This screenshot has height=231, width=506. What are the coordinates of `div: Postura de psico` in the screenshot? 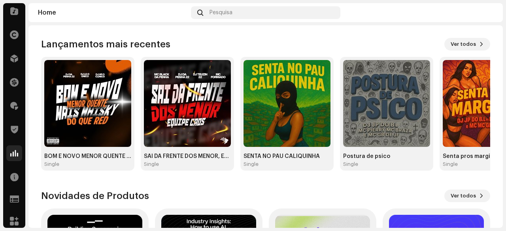 It's located at (387, 157).